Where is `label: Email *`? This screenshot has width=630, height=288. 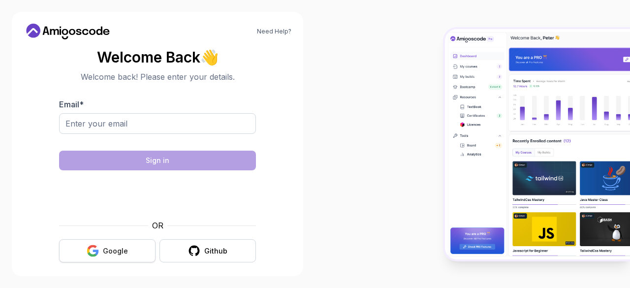 label: Email * is located at coordinates (71, 104).